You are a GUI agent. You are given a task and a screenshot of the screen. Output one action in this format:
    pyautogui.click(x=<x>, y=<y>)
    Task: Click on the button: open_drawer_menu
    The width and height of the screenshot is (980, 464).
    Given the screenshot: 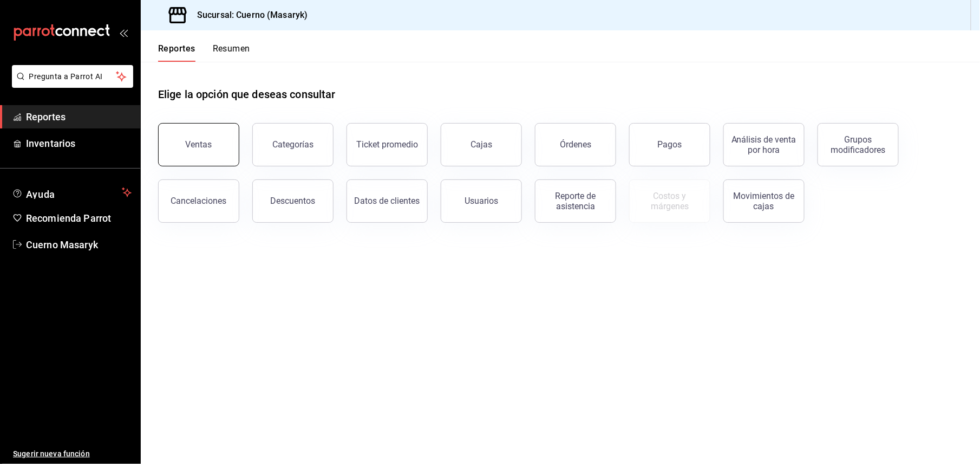 What is the action you would take?
    pyautogui.click(x=124, y=32)
    